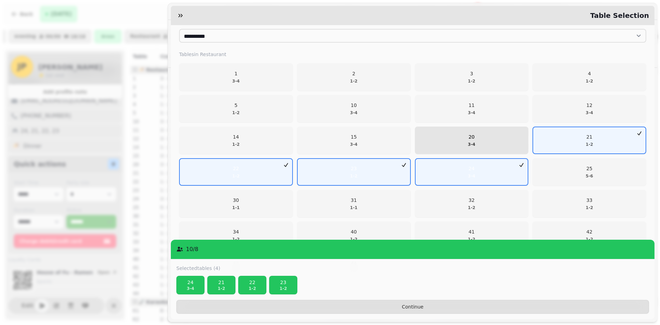 The image size is (660, 325). I want to click on button: 341-2, so click(236, 235).